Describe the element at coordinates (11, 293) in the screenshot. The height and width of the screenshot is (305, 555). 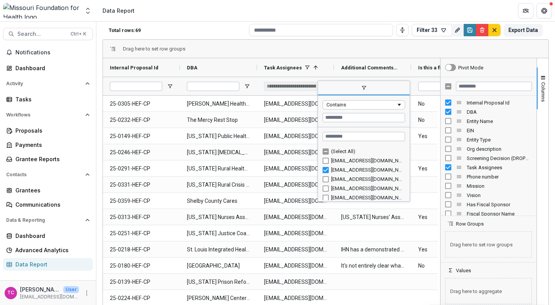
I see `div: Tori Cope` at that location.